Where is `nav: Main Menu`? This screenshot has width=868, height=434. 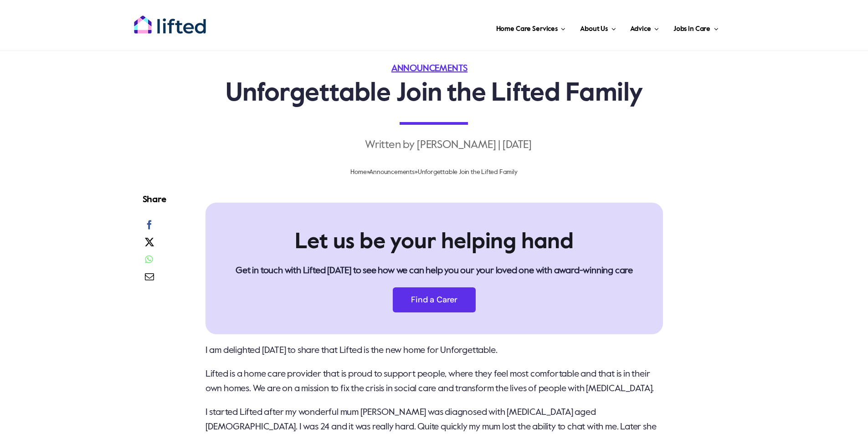
nav: Main Menu is located at coordinates (479, 27).